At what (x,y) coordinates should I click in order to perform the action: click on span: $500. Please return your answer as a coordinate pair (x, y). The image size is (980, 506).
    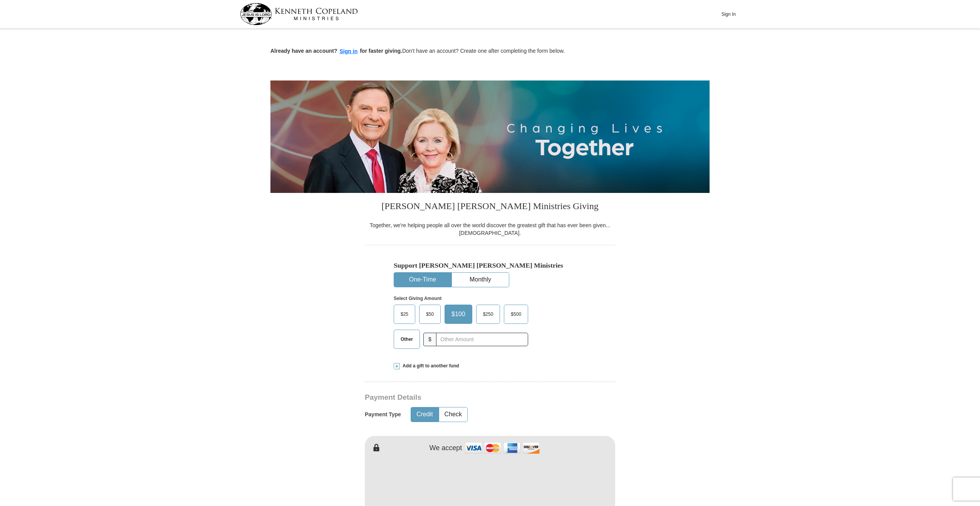
    Looking at the image, I should click on (516, 315).